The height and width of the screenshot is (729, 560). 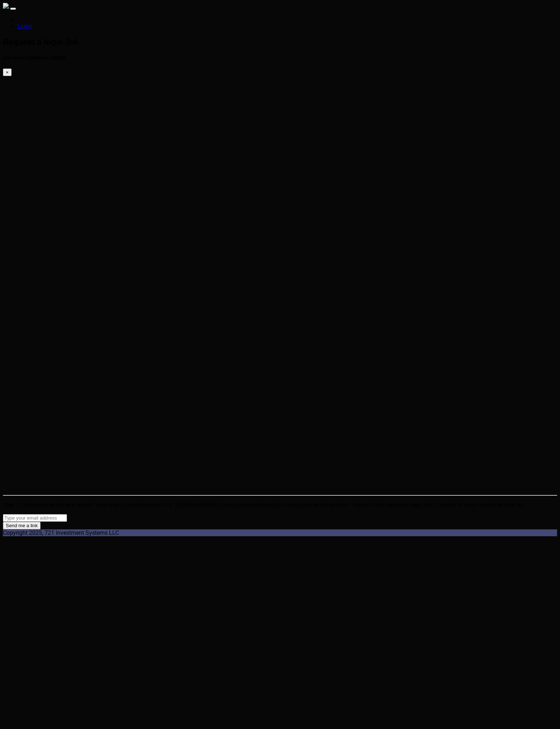 What do you see at coordinates (25, 26) in the screenshot?
I see `a: Login` at bounding box center [25, 26].